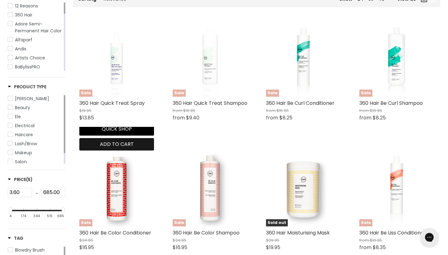 This screenshot has height=255, width=448. I want to click on img: 360 Hair Be Liss Conditioner, so click(397, 189).